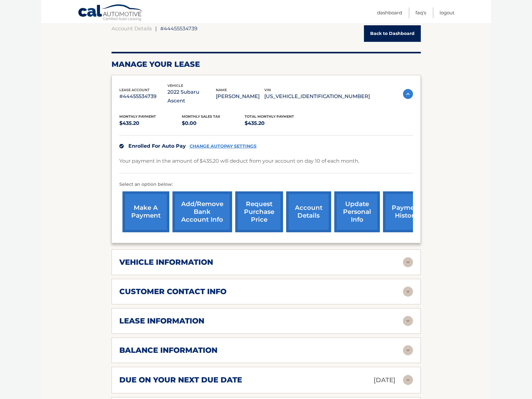 The height and width of the screenshot is (399, 532). What do you see at coordinates (266, 184) in the screenshot?
I see `p: Select an option below:` at bounding box center [266, 184].